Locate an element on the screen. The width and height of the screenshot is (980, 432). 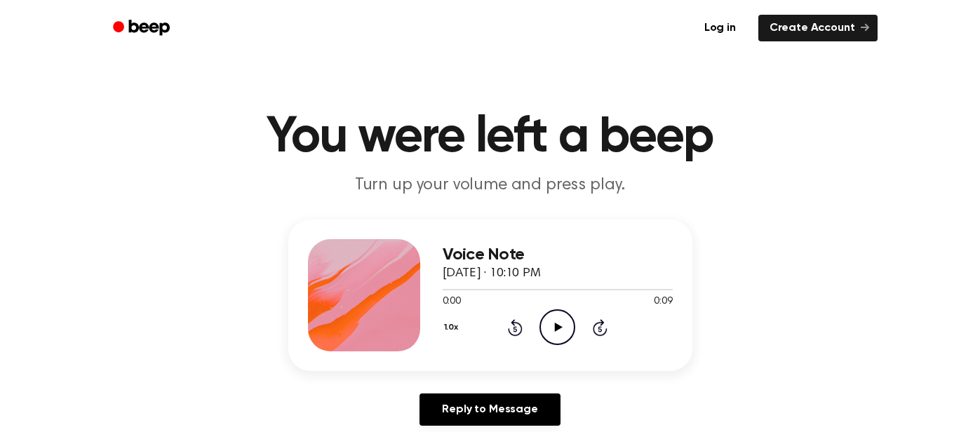
a: Beep is located at coordinates (143, 28).